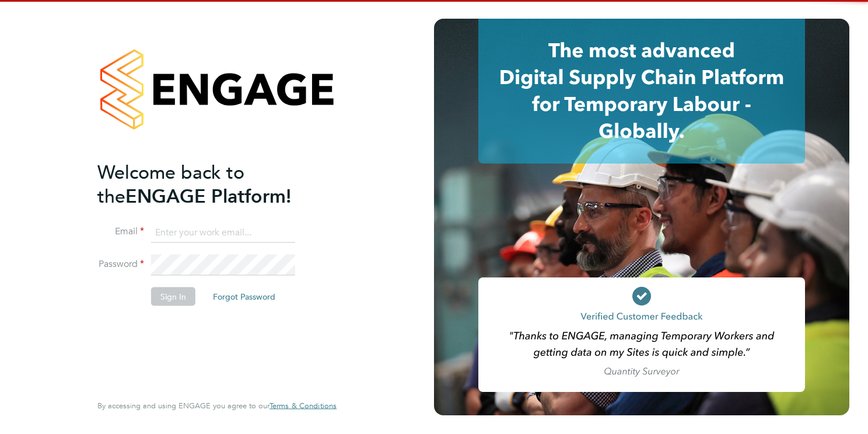 This screenshot has width=868, height=434. Describe the element at coordinates (171, 184) in the screenshot. I see `span: Welcome back to the` at that location.